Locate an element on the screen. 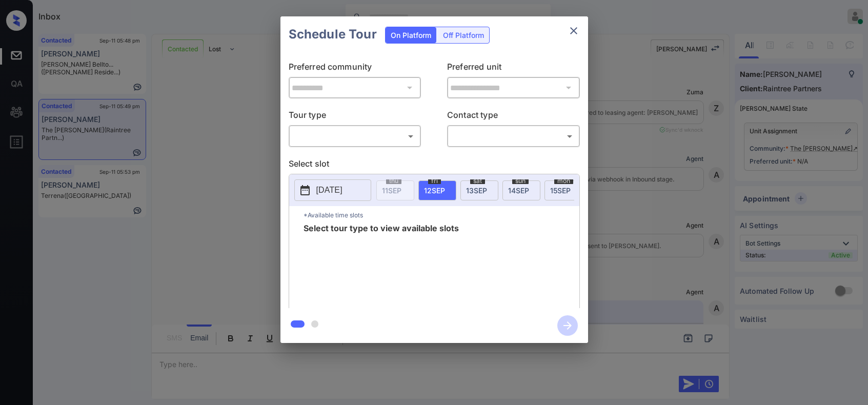 This screenshot has width=868, height=405. button: close is located at coordinates (574, 31).